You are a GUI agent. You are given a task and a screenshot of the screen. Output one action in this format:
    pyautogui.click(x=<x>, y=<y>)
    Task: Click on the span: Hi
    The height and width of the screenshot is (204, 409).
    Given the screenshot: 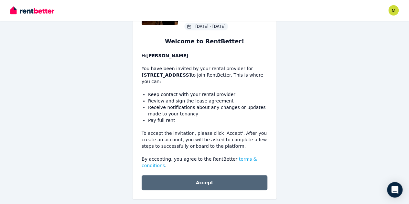 What is the action you would take?
    pyautogui.click(x=165, y=56)
    